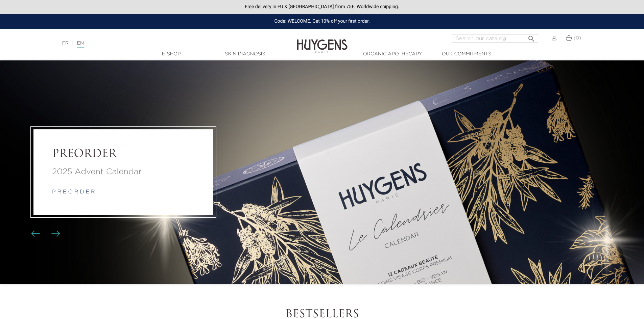  I want to click on a: E-Shop, so click(171, 54).